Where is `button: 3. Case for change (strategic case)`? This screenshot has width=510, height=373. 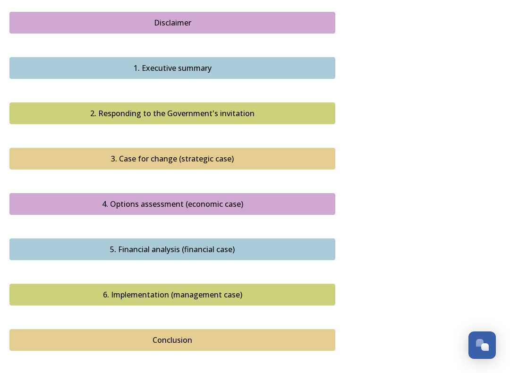
button: 3. Case for change (strategic case) is located at coordinates (172, 159).